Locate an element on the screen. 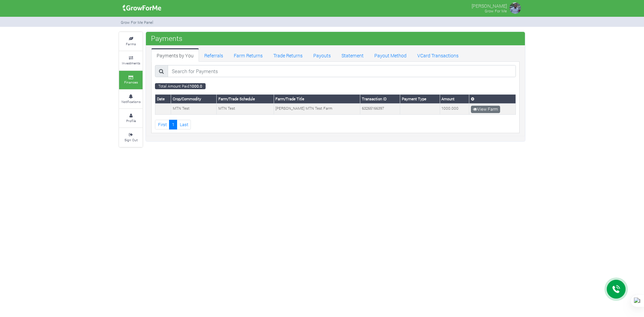 This screenshot has height=317, width=644. a: First is located at coordinates (162, 124).